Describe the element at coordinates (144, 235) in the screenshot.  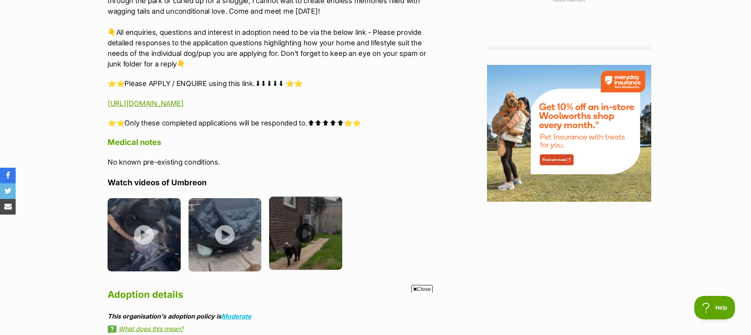
I see `img: uwyencgbvwfkp1o1pdft.jpg` at that location.